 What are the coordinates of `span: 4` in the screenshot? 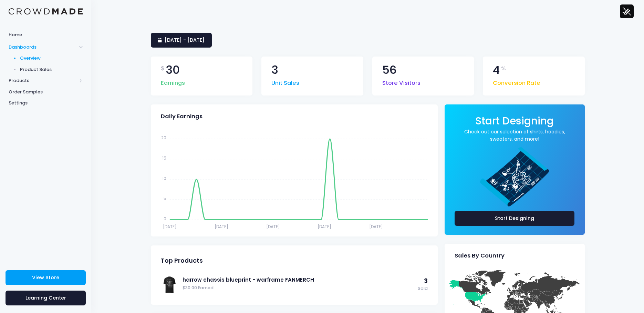 It's located at (496, 70).